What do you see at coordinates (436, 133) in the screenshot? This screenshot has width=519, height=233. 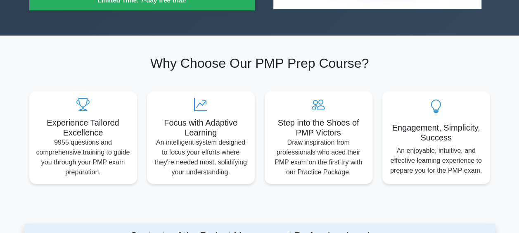 I see `h5: Engagement, Simplicity, Success` at bounding box center [436, 133].